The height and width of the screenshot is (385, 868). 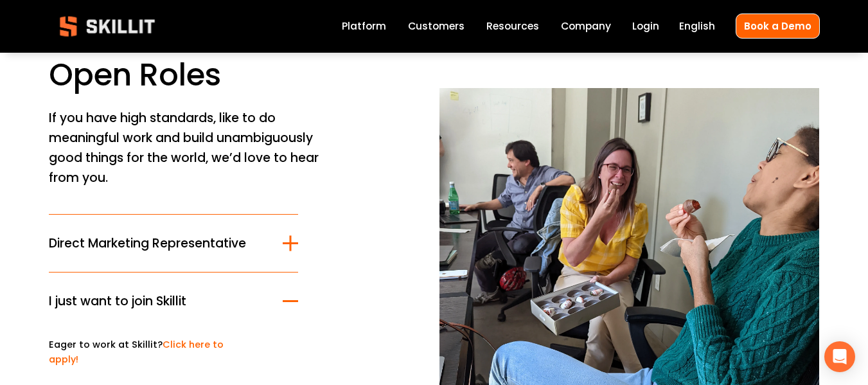 What do you see at coordinates (363, 26) in the screenshot?
I see `a: Platform` at bounding box center [363, 26].